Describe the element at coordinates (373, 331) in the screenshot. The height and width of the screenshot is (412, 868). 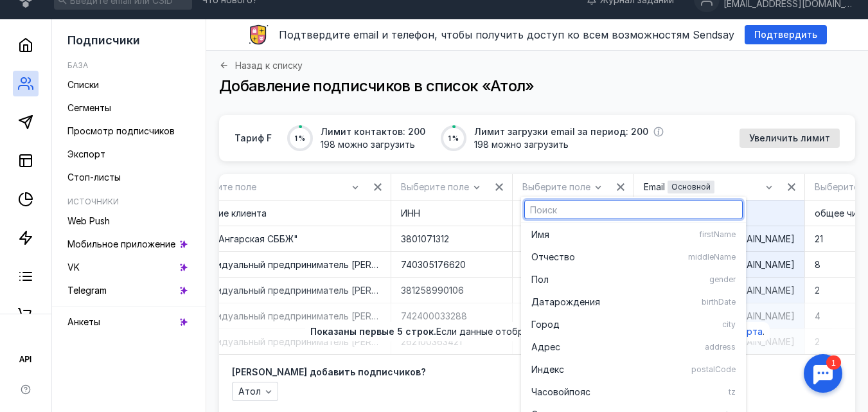
I see `span: Показаны первые 5 строк.` at that location.